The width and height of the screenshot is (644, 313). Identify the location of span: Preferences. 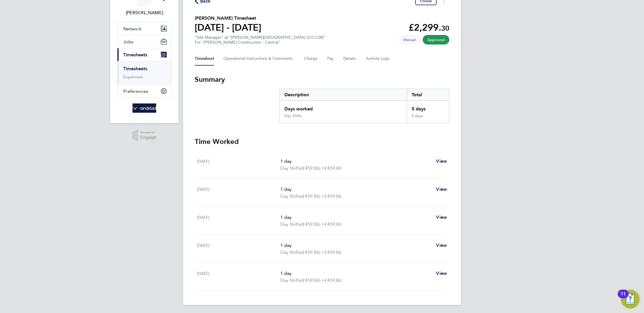
(136, 91).